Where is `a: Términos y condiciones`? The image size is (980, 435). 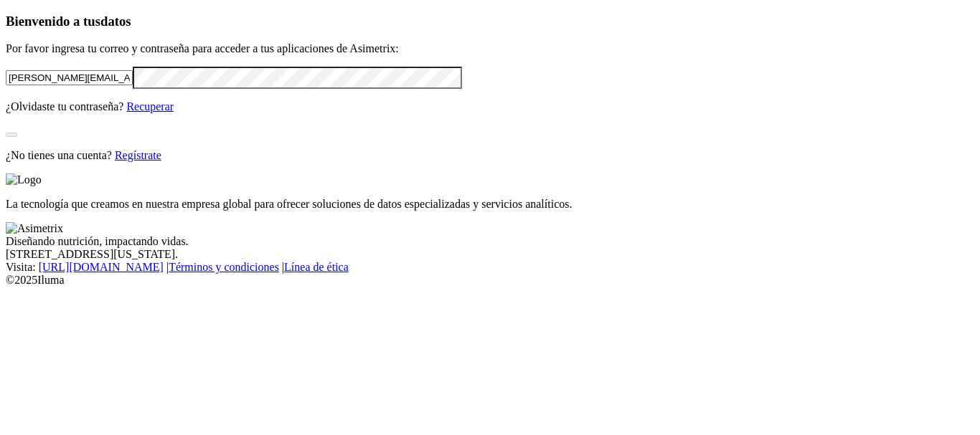 a: Términos y condiciones is located at coordinates (224, 267).